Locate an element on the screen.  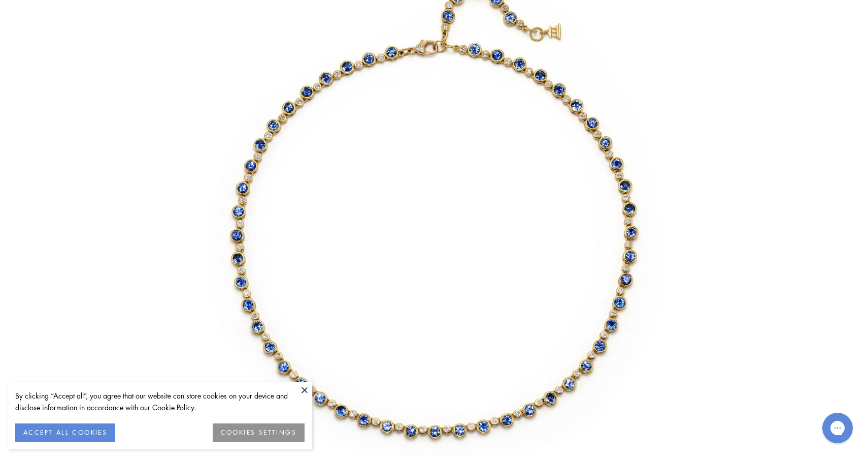
button: Gorgias live chat is located at coordinates (20, 19).